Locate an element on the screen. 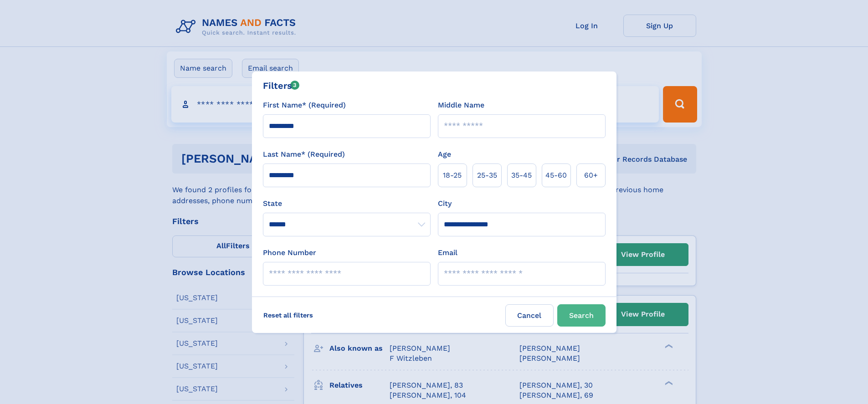 The height and width of the screenshot is (404, 868). button: Search is located at coordinates (582, 315).